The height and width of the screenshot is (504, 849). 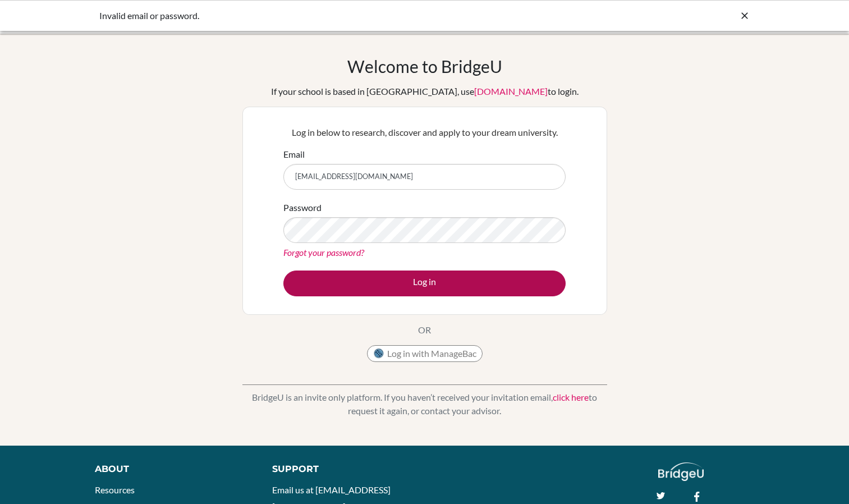 I want to click on p: BridgeU is an invite only platform. If you haven’t received your invitation email, to request it ..., so click(x=425, y=404).